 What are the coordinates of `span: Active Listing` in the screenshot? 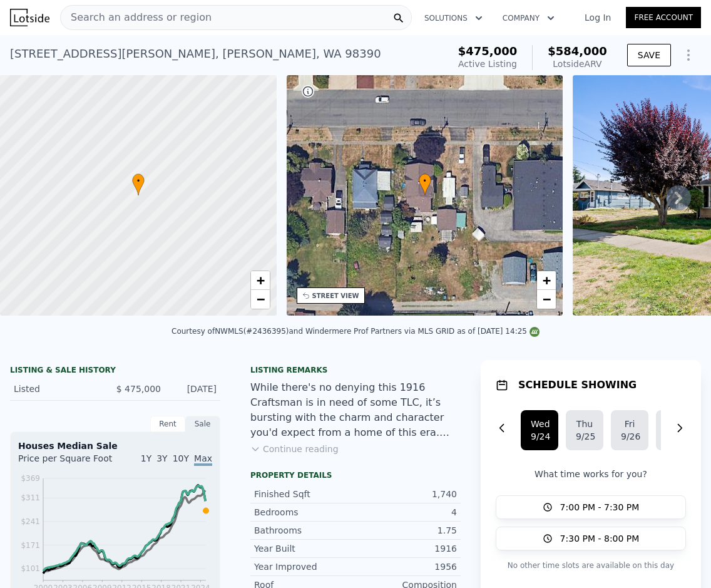 It's located at (487, 64).